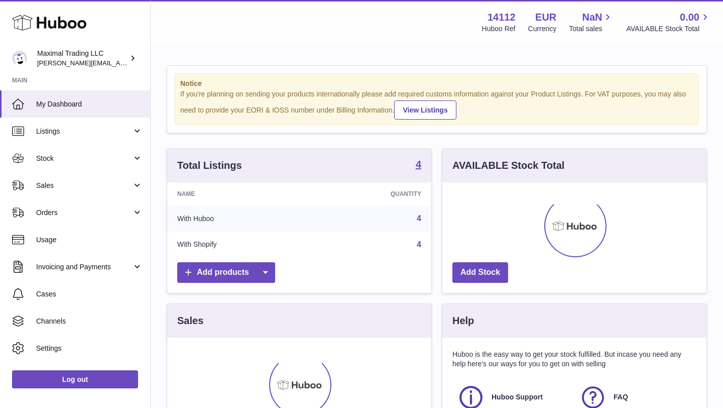  What do you see at coordinates (84, 158) in the screenshot?
I see `span: Stock` at bounding box center [84, 158].